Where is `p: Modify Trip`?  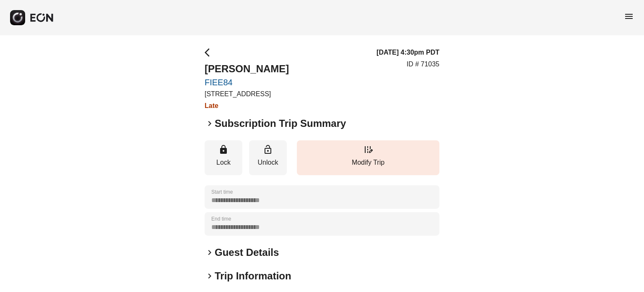 p: Modify Trip is located at coordinates (368, 163).